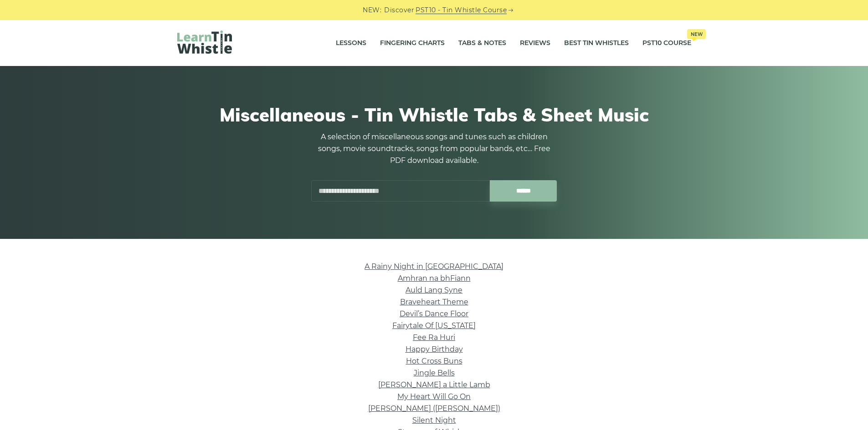 The image size is (868, 430). I want to click on span: New, so click(696, 34).